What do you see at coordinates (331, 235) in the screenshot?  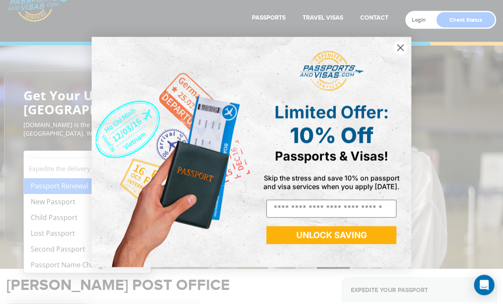 I see `button: UNLOCK SAVING` at bounding box center [331, 235].